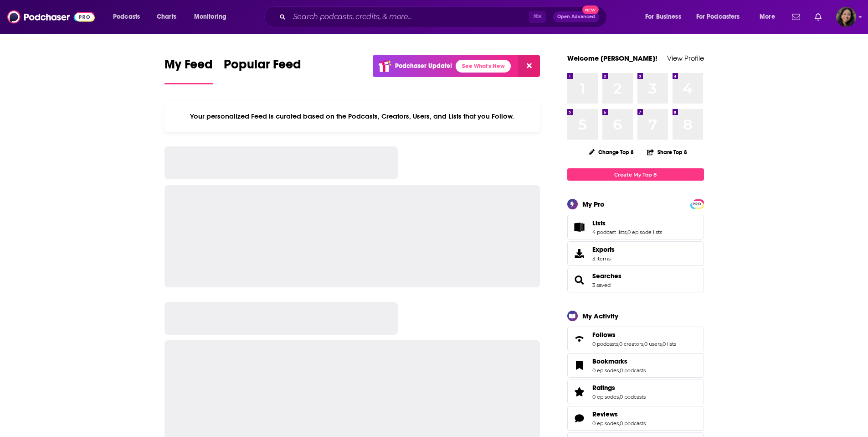 This screenshot has height=437, width=868. I want to click on span: More, so click(768, 17).